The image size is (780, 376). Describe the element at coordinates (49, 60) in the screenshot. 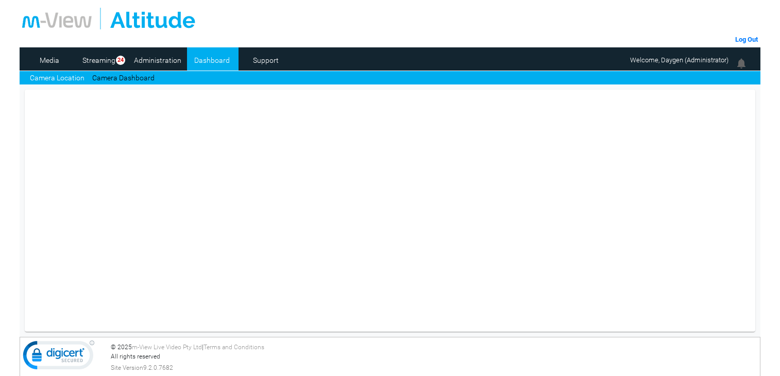

I see `a: Media` at that location.